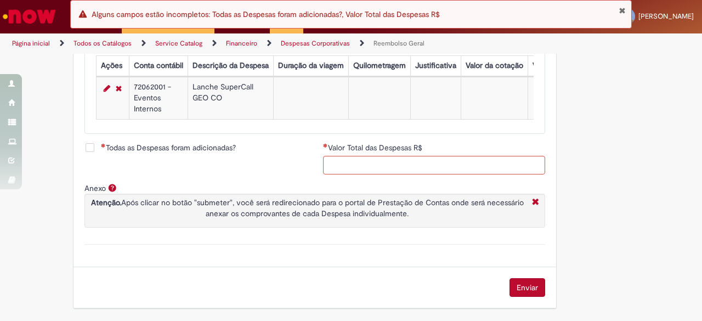  What do you see at coordinates (168, 148) in the screenshot?
I see `span: Todas as Despesas foram adicionadas?` at bounding box center [168, 148].